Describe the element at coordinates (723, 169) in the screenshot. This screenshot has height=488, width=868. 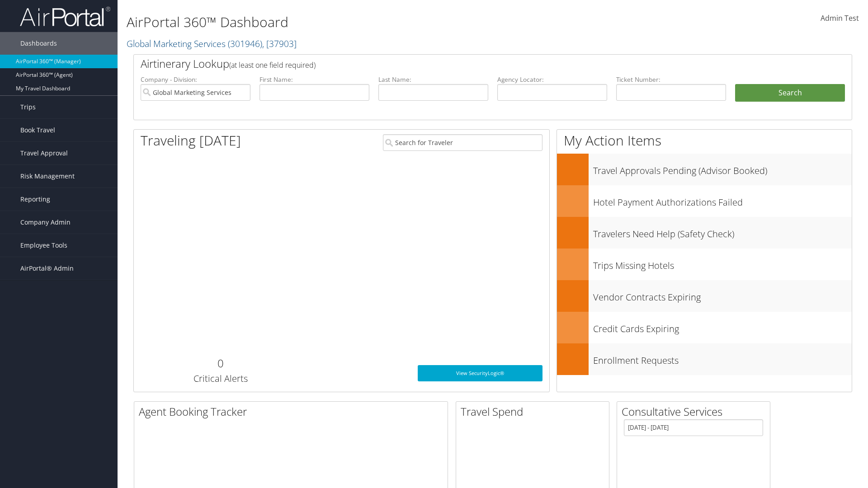
I see `h3: Travel Approvals Pending (Advisor Booked)` at that location.